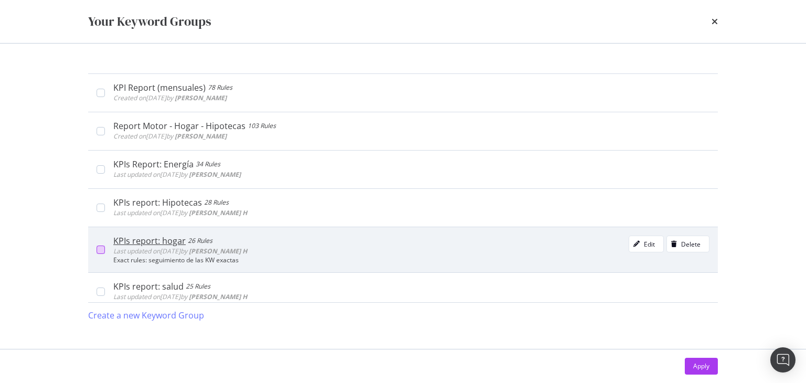  I want to click on div: Open Intercom Messenger, so click(783, 360).